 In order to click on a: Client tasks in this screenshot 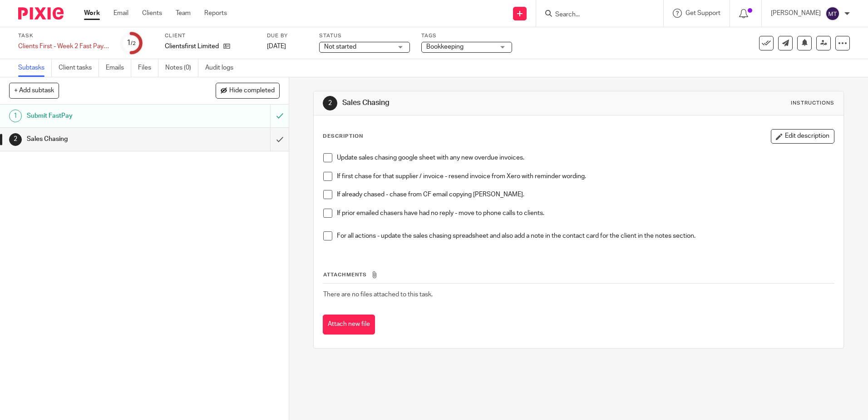, I will do `click(78, 68)`.